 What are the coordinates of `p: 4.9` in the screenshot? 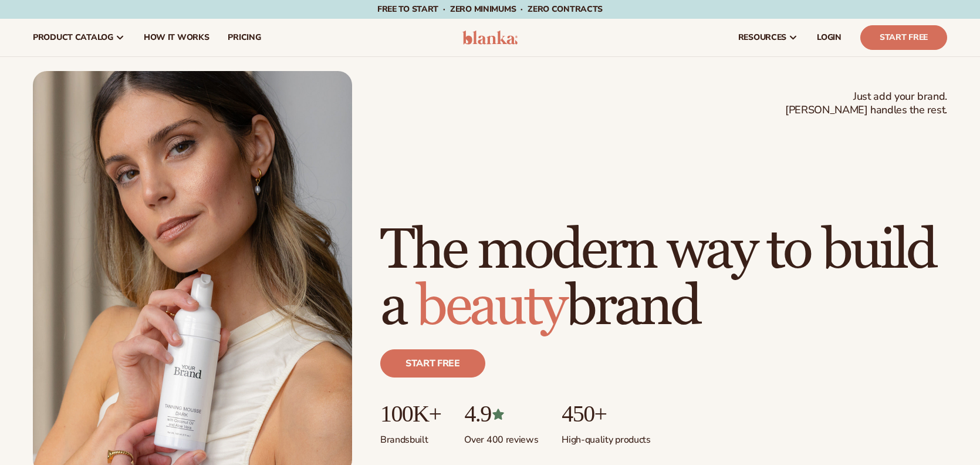 It's located at (501, 413).